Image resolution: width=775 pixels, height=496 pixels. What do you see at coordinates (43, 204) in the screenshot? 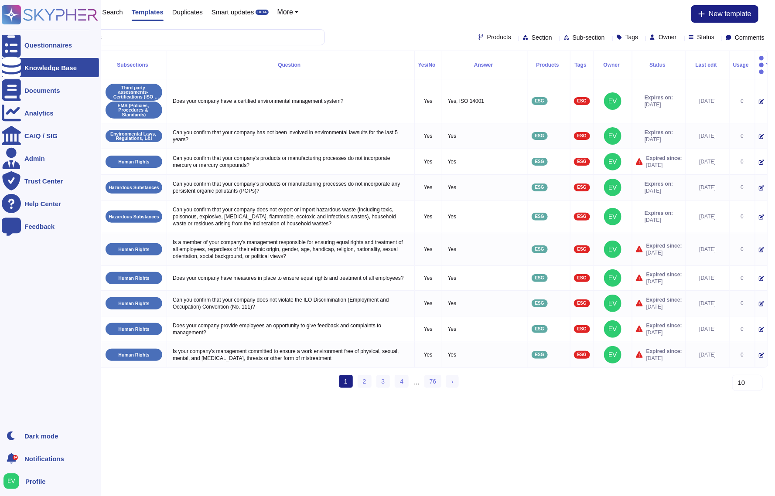
I see `div: Help Center` at bounding box center [43, 204].